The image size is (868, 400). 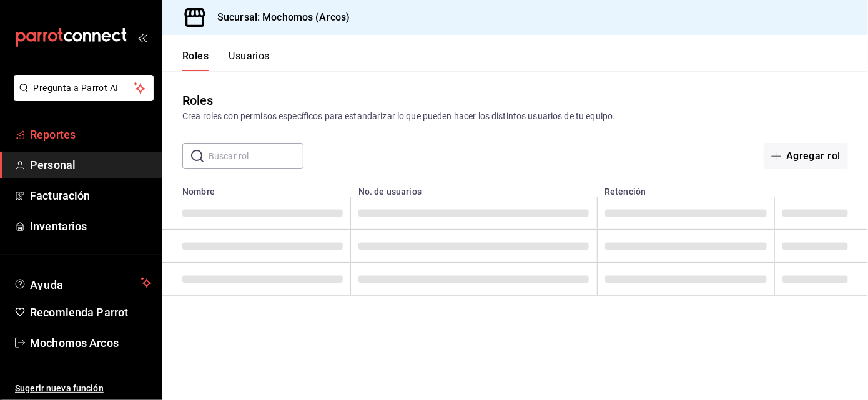 I want to click on span: Inventarios, so click(x=91, y=227).